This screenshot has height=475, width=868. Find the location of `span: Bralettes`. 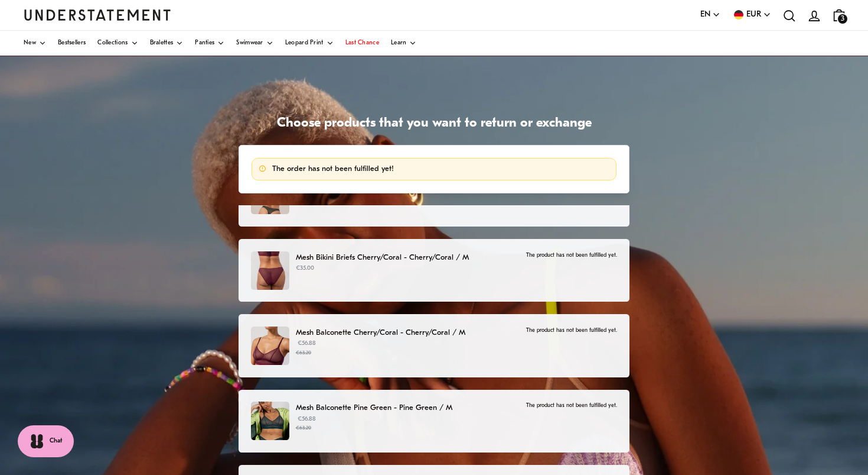

span: Bralettes is located at coordinates (162, 43).